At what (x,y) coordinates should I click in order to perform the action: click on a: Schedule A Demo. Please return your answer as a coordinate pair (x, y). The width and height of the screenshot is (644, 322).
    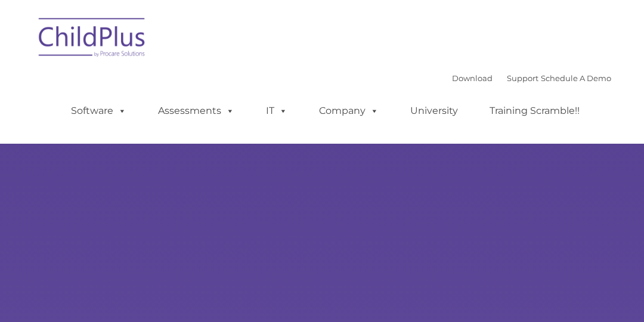
    Looking at the image, I should click on (576, 78).